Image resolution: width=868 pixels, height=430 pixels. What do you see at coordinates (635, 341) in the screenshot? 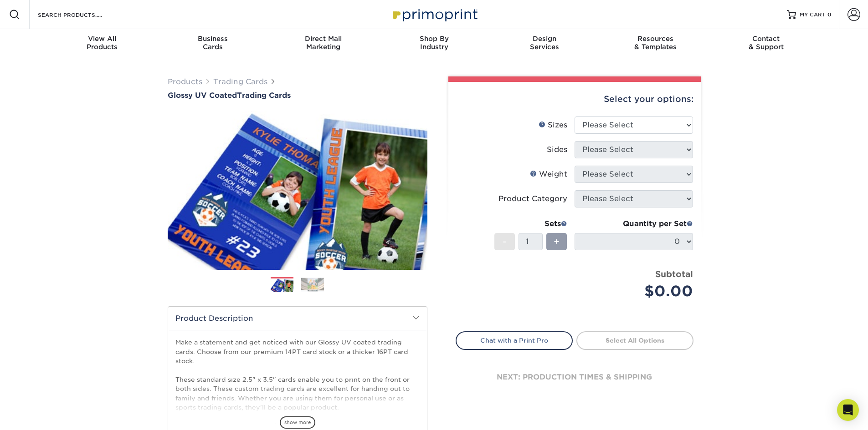
I see `a: Select All Options` at bounding box center [635, 341].